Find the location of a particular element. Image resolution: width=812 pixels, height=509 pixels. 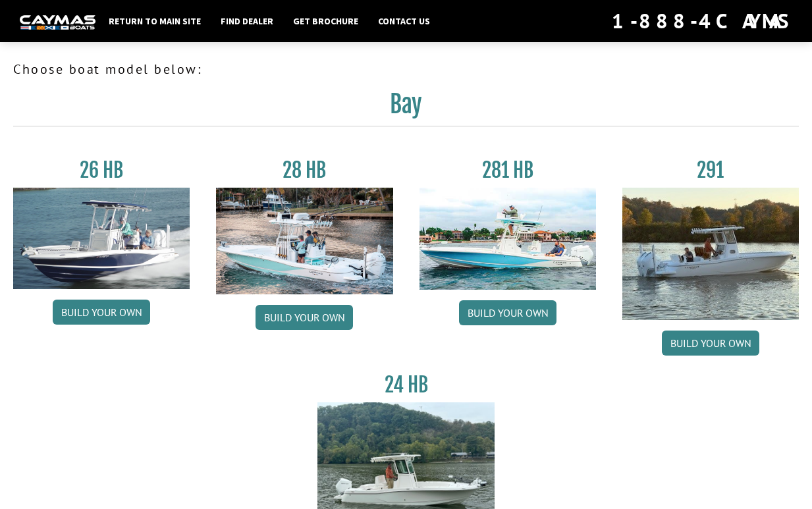

img: 291_Thumbnail.jpg is located at coordinates (710, 253).